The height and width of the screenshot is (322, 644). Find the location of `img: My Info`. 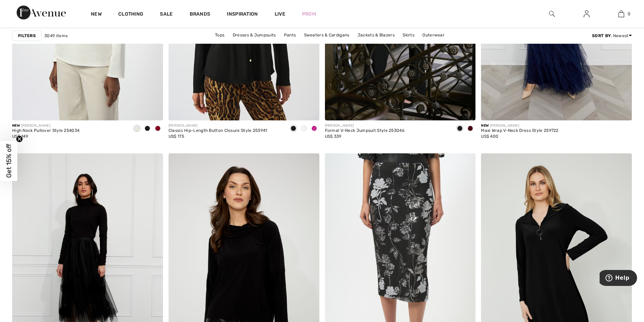

img: My Info is located at coordinates (586, 14).